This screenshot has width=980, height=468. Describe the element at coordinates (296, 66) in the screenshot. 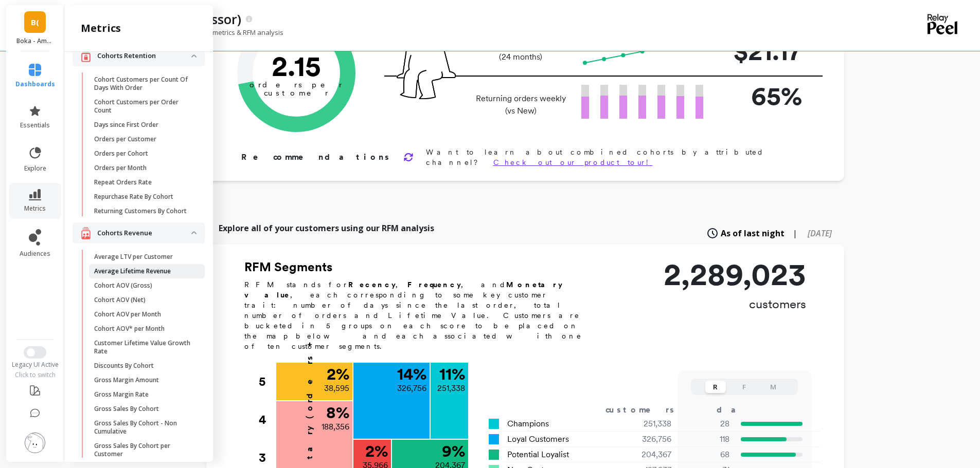

I see `text: 2.15` at that location.